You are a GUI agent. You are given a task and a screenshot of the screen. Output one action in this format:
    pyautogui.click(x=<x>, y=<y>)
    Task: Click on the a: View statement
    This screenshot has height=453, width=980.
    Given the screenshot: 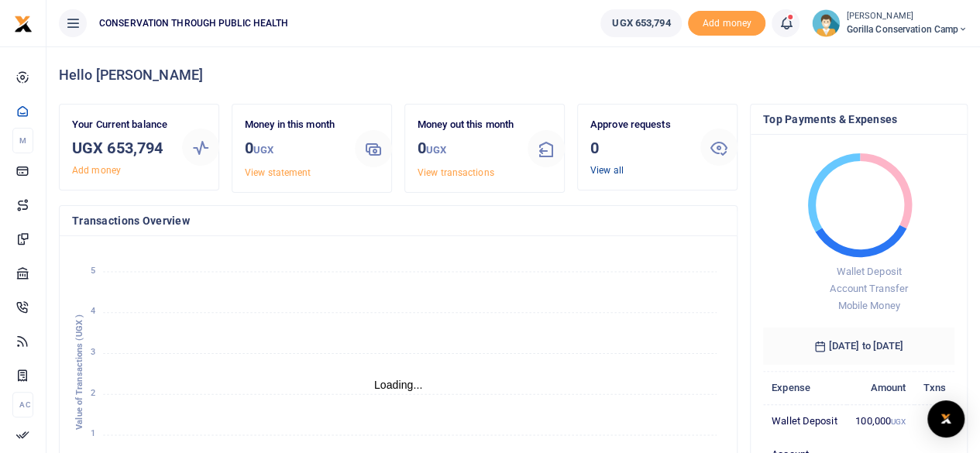 What is the action you would take?
    pyautogui.click(x=277, y=173)
    